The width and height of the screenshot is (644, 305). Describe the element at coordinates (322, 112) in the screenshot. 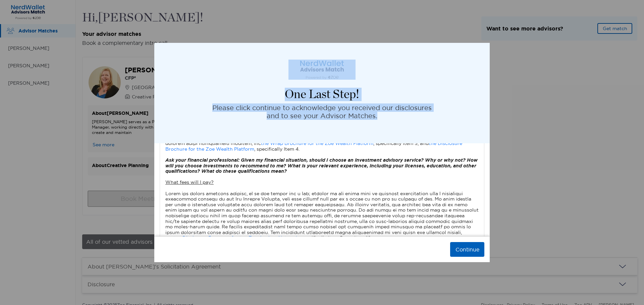

I see `p: Please click continue to acknowledge you received our disclosures and to see your Advisor Matches.` at that location.